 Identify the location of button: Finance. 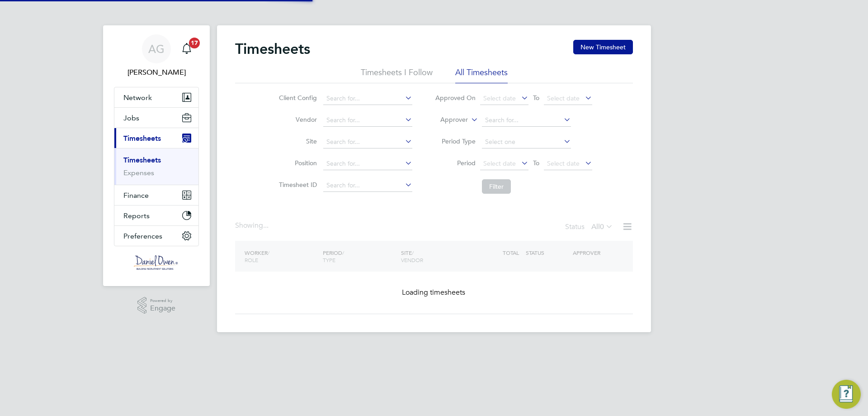
(157, 195).